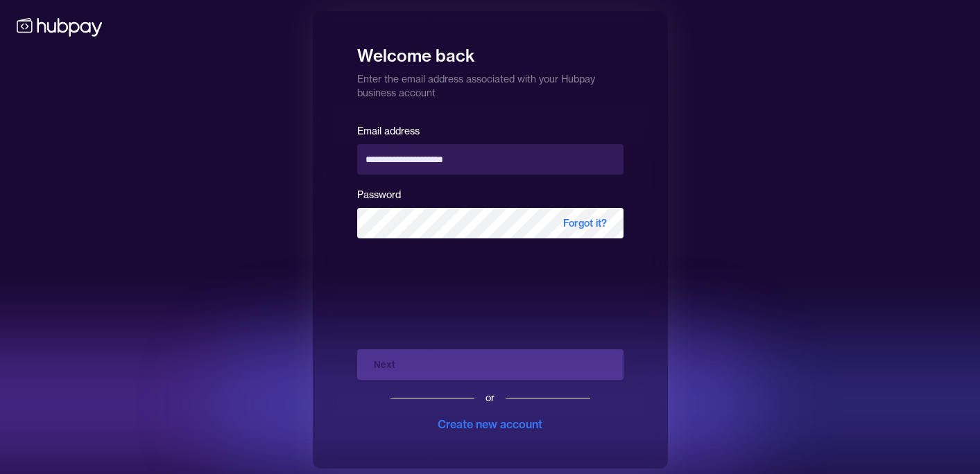  What do you see at coordinates (388, 131) in the screenshot?
I see `label: Email address` at bounding box center [388, 131].